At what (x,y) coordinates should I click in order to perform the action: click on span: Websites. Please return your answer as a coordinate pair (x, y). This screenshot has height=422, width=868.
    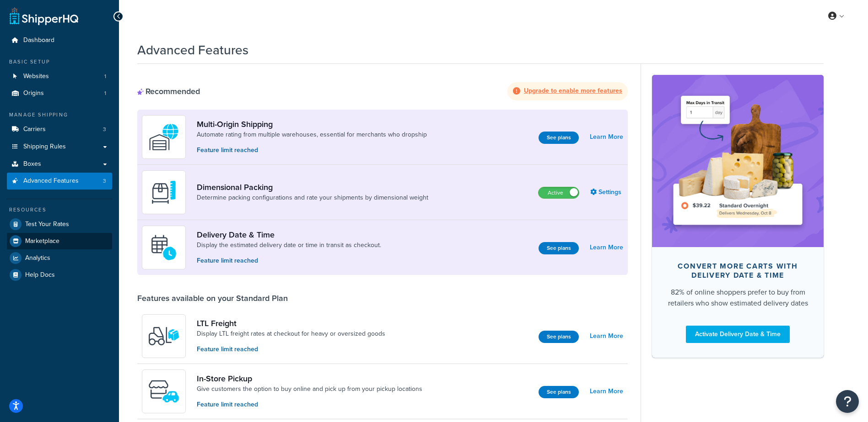
    Looking at the image, I should click on (36, 76).